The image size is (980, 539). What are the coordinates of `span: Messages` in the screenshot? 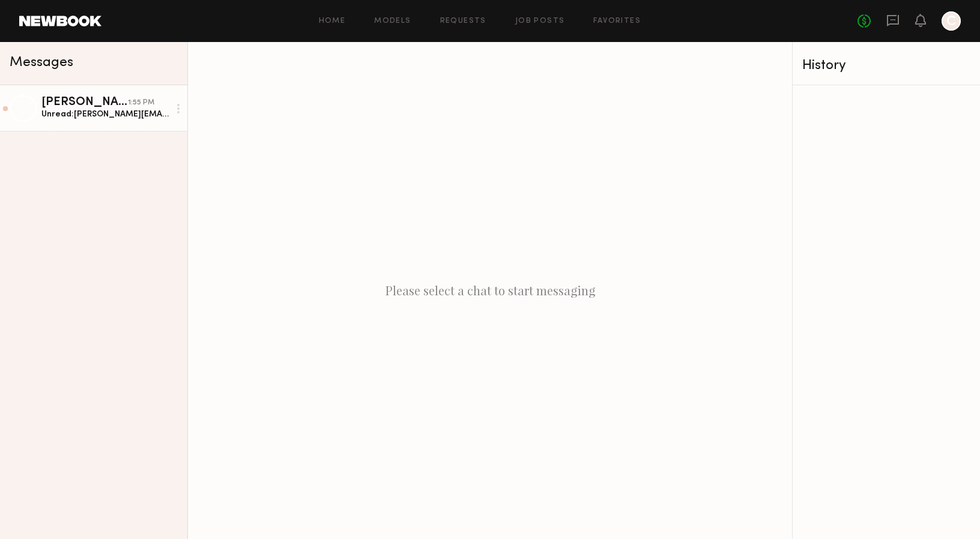 It's located at (41, 62).